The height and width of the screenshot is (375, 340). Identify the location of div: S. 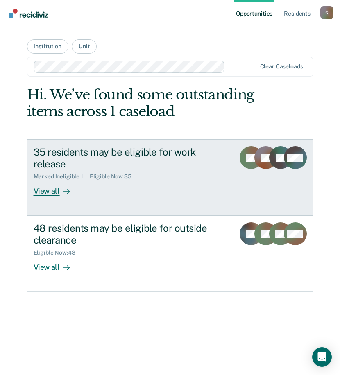
(327, 13).